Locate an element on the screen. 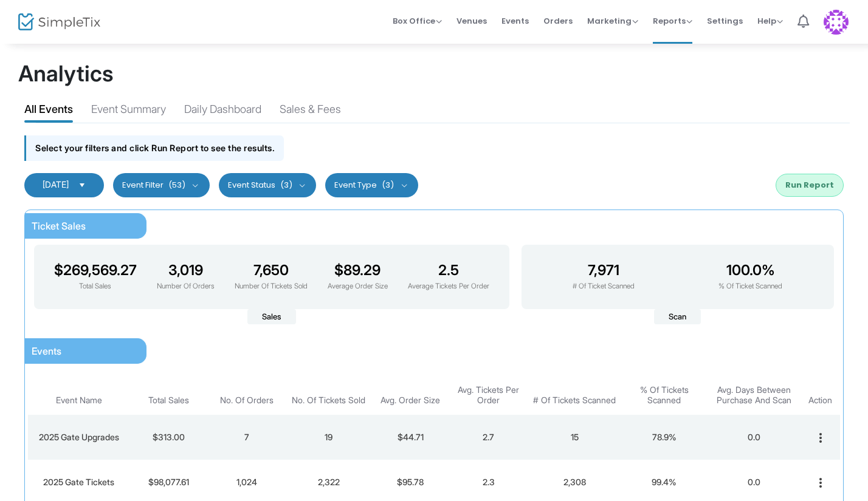 The height and width of the screenshot is (501, 868). span: # Of Tickets Scanned is located at coordinates (574, 400).